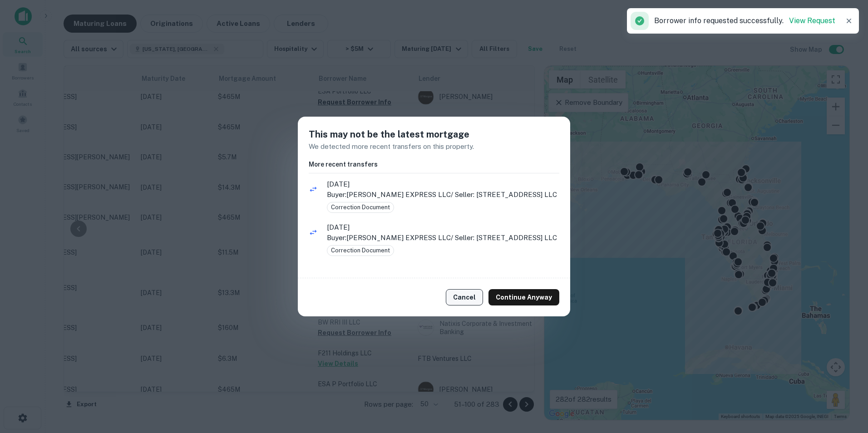 This screenshot has height=433, width=868. I want to click on div: Chat Widget, so click(845, 382).